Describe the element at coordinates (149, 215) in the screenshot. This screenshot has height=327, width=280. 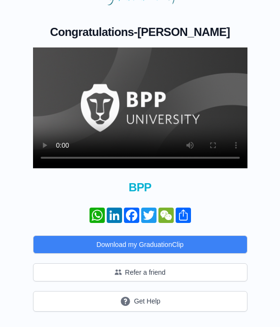
I see `a: Twitter` at that location.